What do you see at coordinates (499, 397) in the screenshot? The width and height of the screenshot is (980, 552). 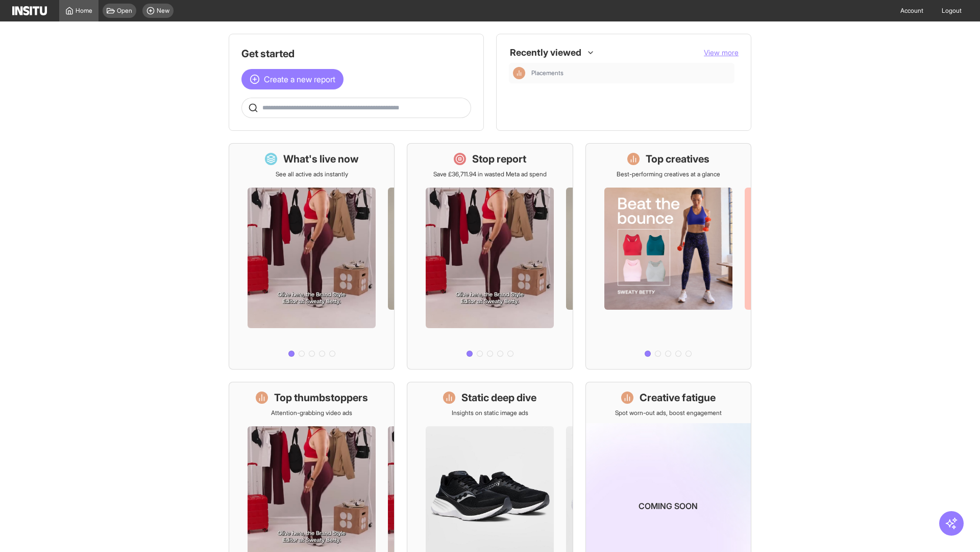 I see `h1: Static deep dive` at bounding box center [499, 397].